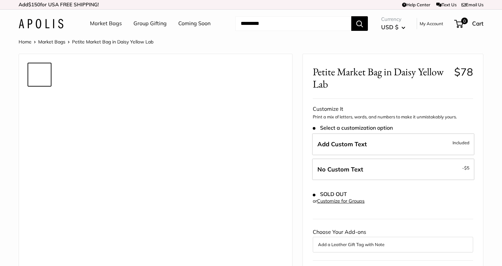 The height and width of the screenshot is (266, 502). Describe the element at coordinates (390, 27) in the screenshot. I see `span: USD $` at that location.